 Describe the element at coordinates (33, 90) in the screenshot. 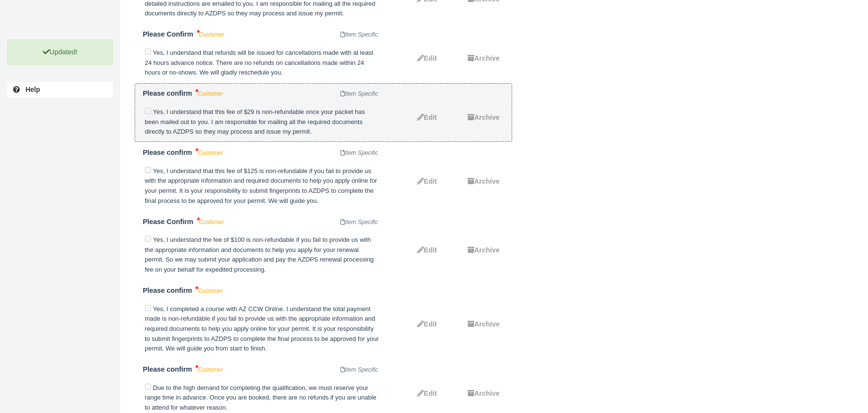

I see `b: Help` at that location.